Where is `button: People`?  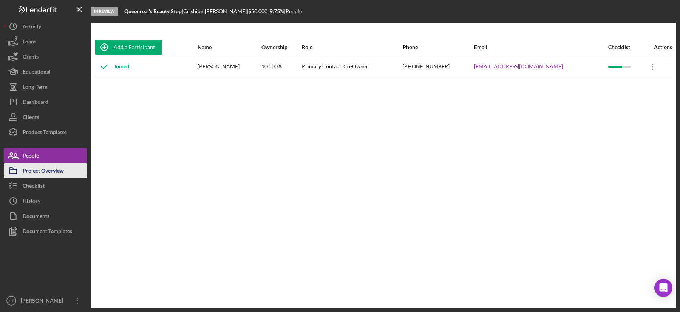 button: People is located at coordinates (45, 156).